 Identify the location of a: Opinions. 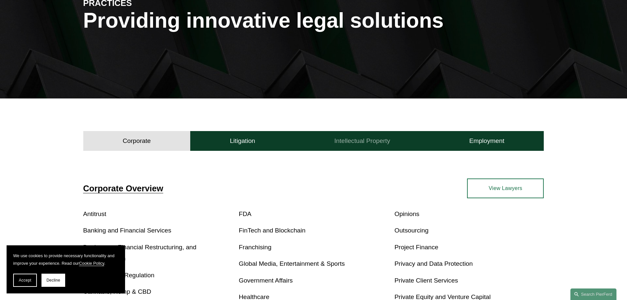
(407, 213).